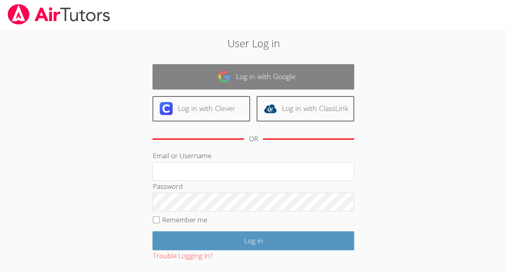 The width and height of the screenshot is (507, 272). Describe the element at coordinates (167, 186) in the screenshot. I see `label: Password` at that location.